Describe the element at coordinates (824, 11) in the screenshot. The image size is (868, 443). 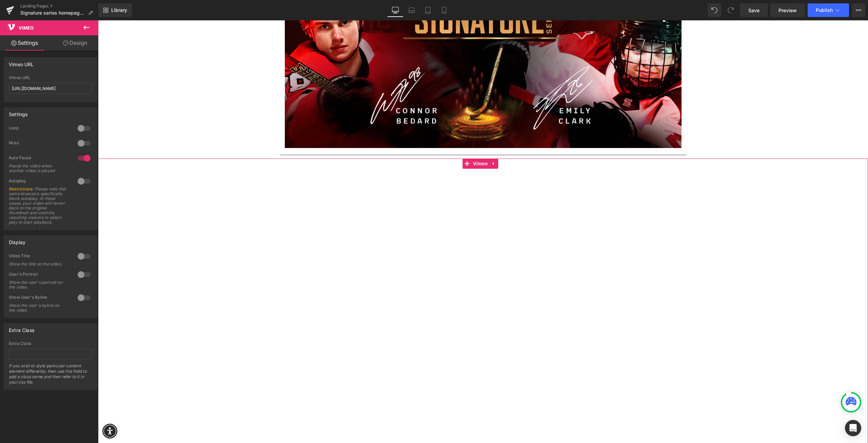
I see `span: Publish` at that location.